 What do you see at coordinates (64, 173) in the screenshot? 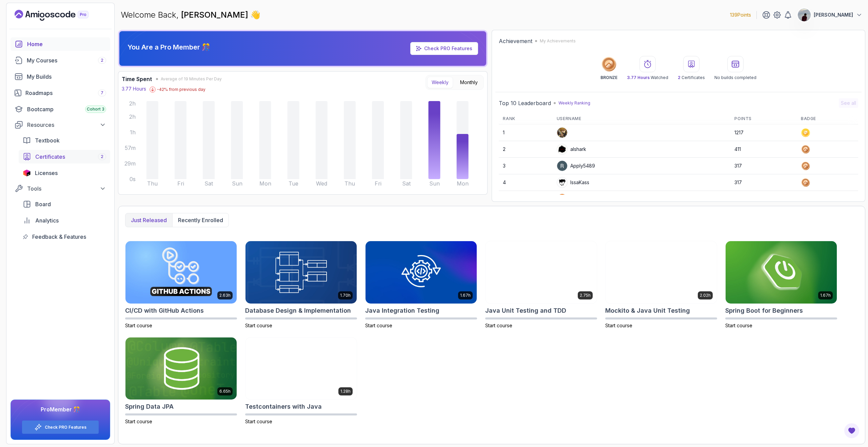
I see `a: licenses` at bounding box center [64, 173].